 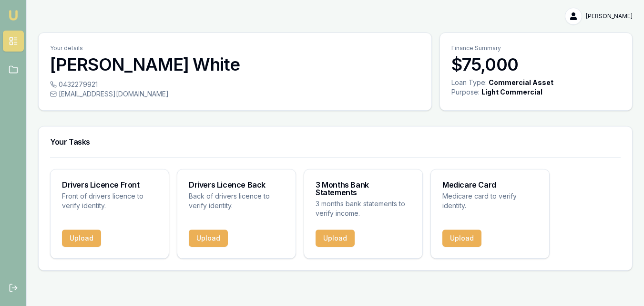 I want to click on span: 0432279921, so click(x=78, y=84).